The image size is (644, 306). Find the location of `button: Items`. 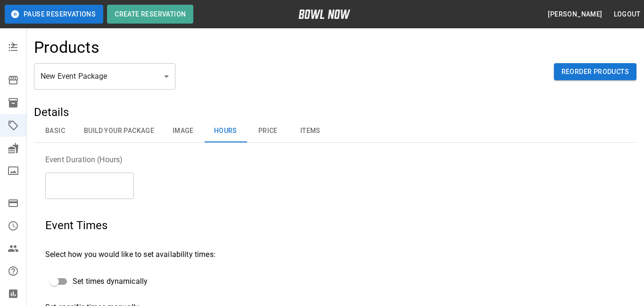

button: Items is located at coordinates (310, 131).